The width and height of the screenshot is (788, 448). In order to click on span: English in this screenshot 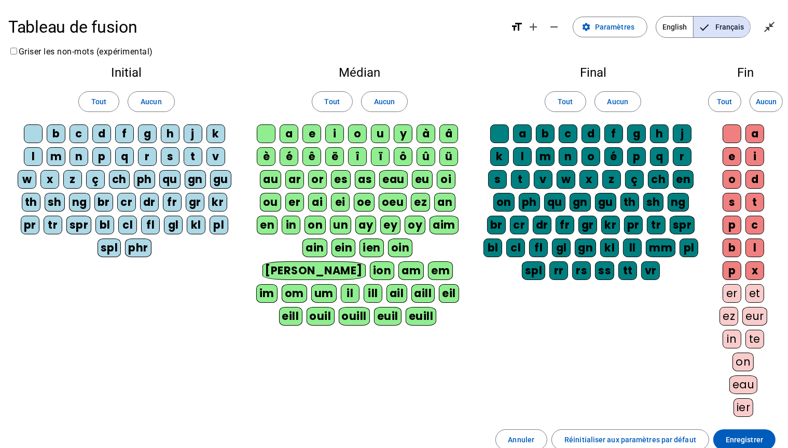, I will do `click(674, 27)`.